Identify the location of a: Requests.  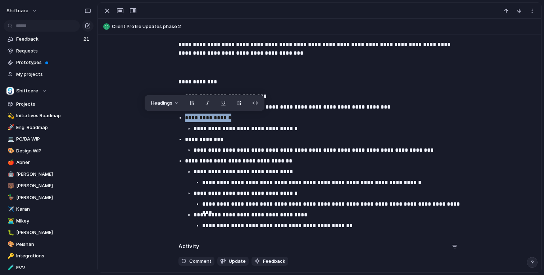
(49, 51).